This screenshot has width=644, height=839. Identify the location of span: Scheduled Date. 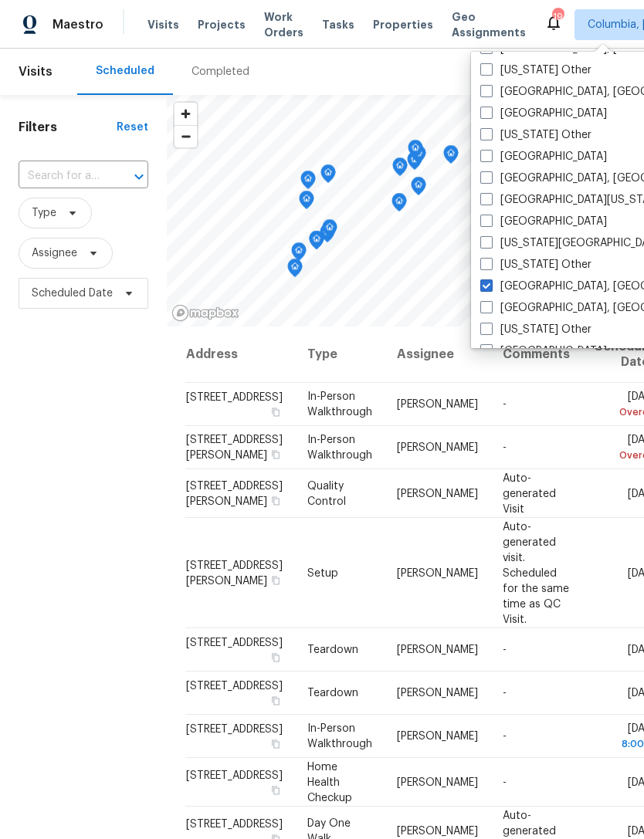
(72, 294).